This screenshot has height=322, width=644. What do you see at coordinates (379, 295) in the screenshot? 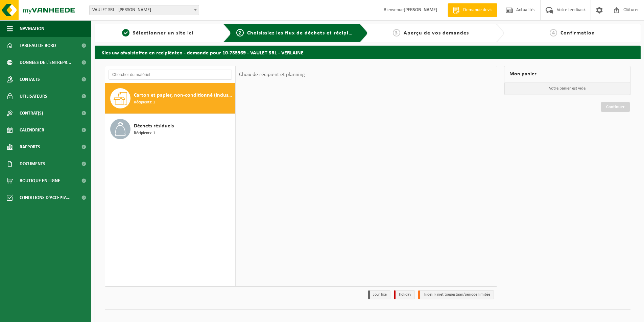
I see `li: Jour fixe` at bounding box center [379, 295].